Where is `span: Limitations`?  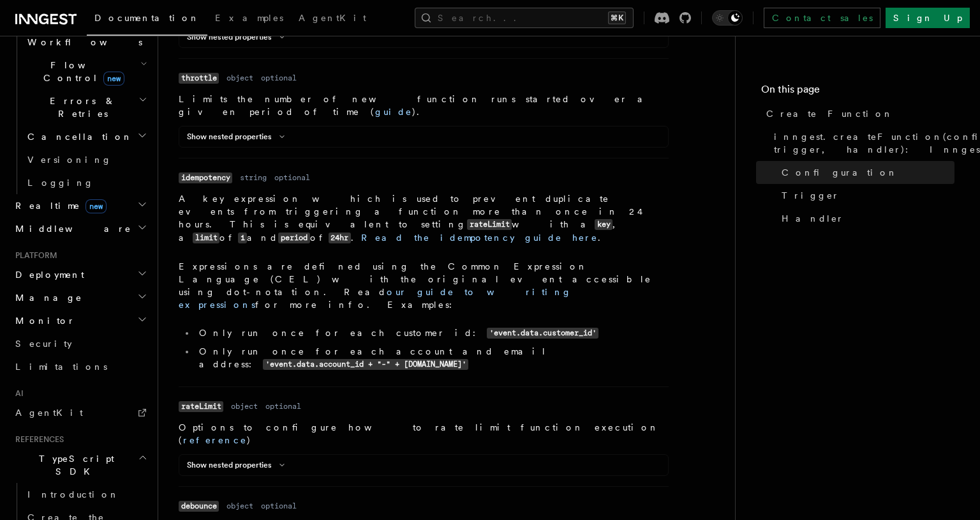 span: Limitations is located at coordinates (61, 367).